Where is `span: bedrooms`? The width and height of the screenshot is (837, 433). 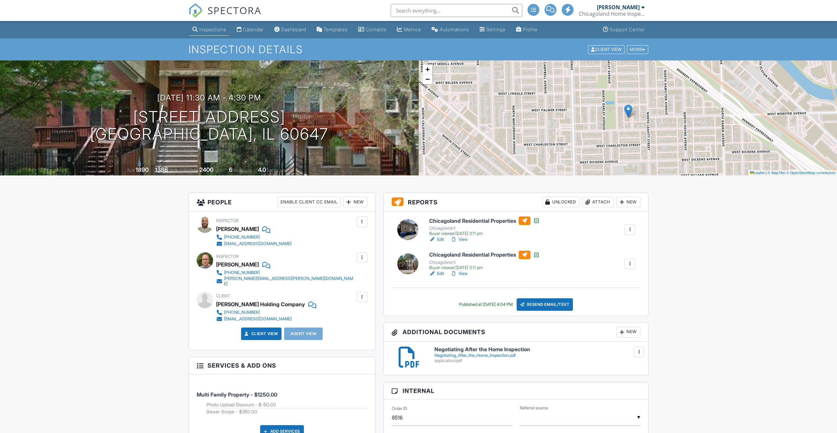
span: bedrooms is located at coordinates (242, 170).